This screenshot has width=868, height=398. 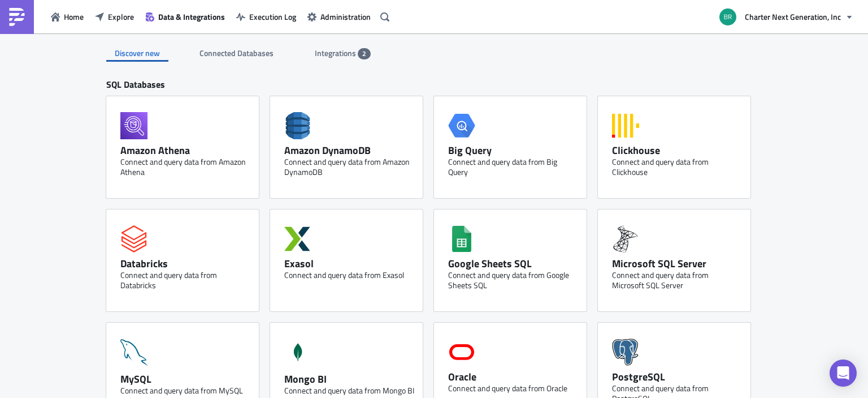 What do you see at coordinates (349, 379) in the screenshot?
I see `div: Mongo BI` at bounding box center [349, 379].